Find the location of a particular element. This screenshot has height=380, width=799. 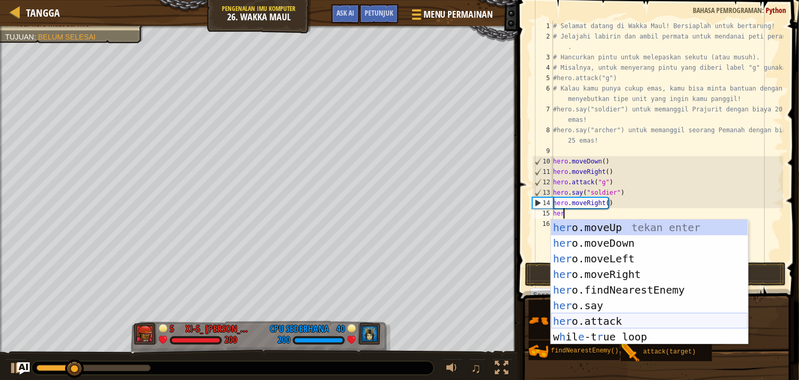

div: 8 is located at coordinates (543, 135).